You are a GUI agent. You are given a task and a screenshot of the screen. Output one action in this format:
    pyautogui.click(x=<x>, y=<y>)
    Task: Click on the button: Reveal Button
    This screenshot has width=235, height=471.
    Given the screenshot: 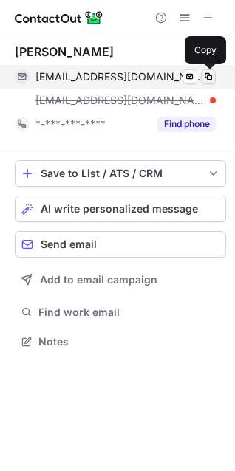 What is the action you would take?
    pyautogui.click(x=186, y=124)
    